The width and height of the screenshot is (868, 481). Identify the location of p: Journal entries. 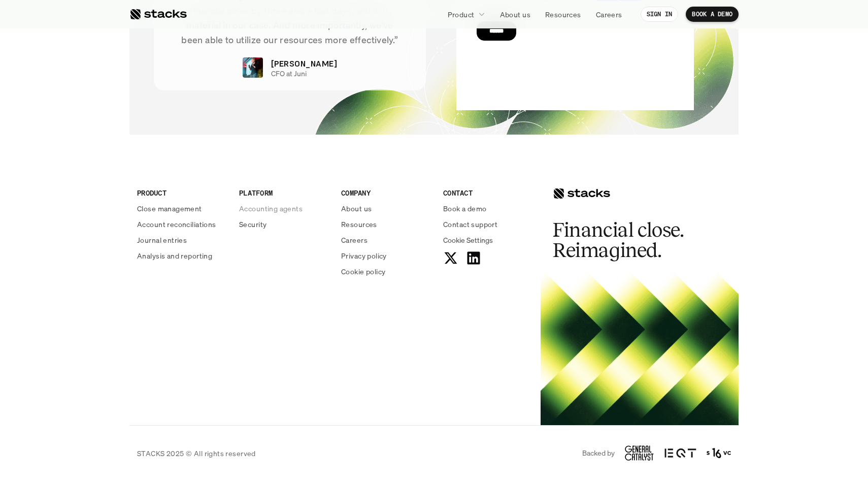
(162, 240).